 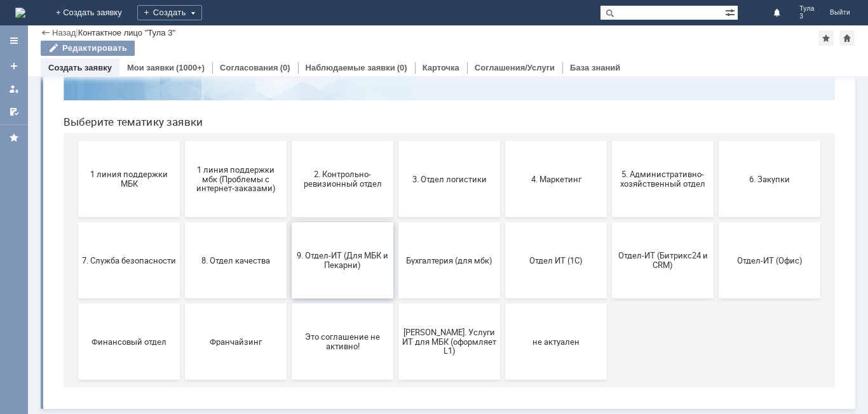 What do you see at coordinates (515, 67) in the screenshot?
I see `a: Соглашения/Услуги` at bounding box center [515, 67].